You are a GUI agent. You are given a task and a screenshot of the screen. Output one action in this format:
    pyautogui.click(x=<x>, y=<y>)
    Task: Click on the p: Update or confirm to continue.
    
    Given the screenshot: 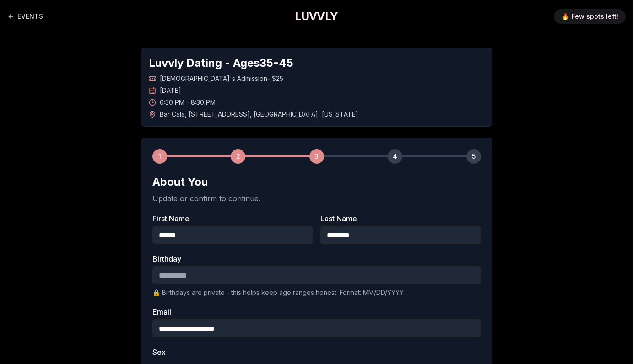 What is the action you would take?
    pyautogui.click(x=317, y=198)
    